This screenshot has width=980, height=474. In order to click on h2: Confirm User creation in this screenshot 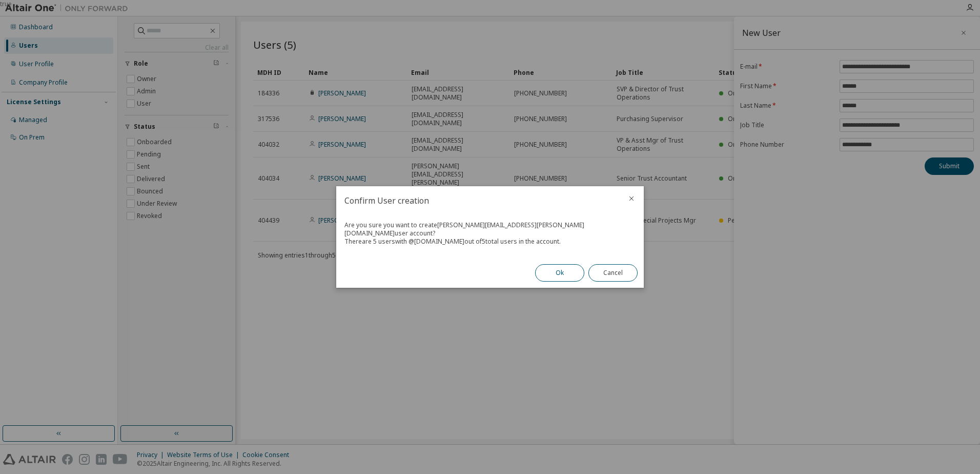, I will do `click(478, 200)`.